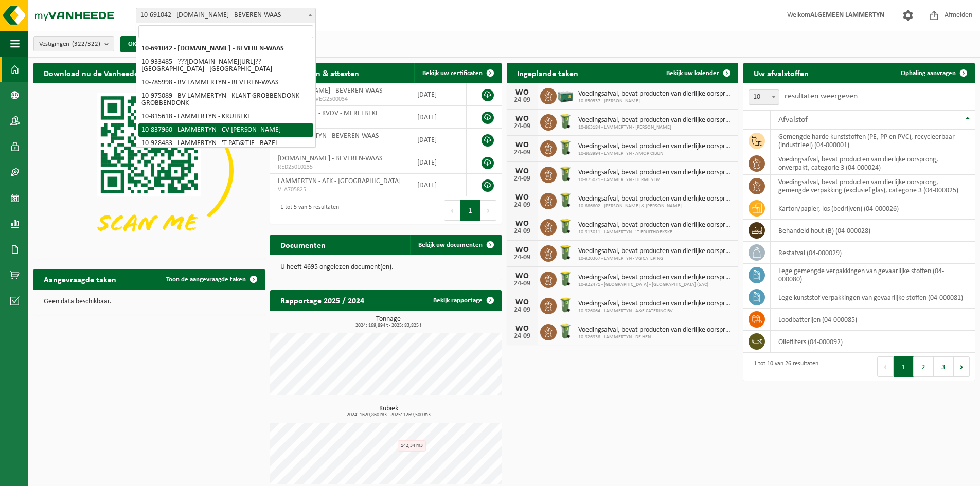 This screenshot has height=486, width=980. I want to click on button: Next, so click(488, 210).